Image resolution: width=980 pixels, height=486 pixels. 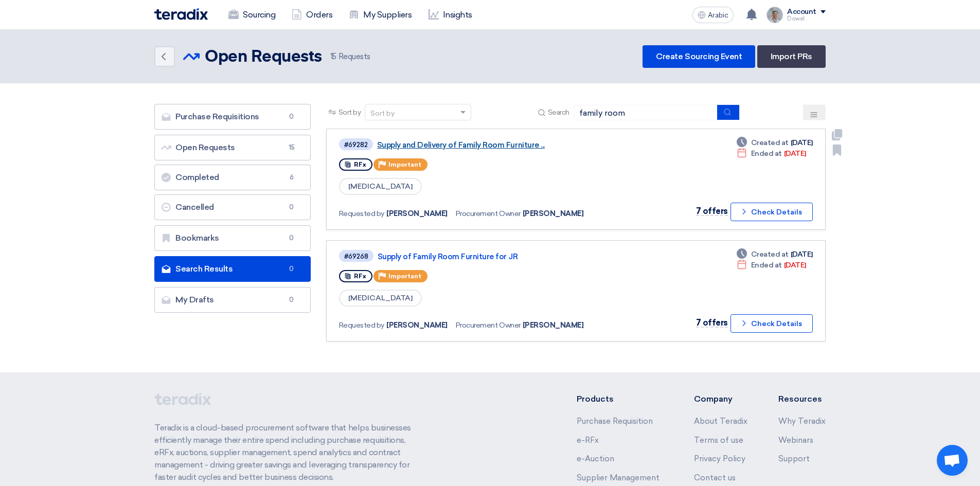 I want to click on a: Bookmarks0, so click(x=233, y=239).